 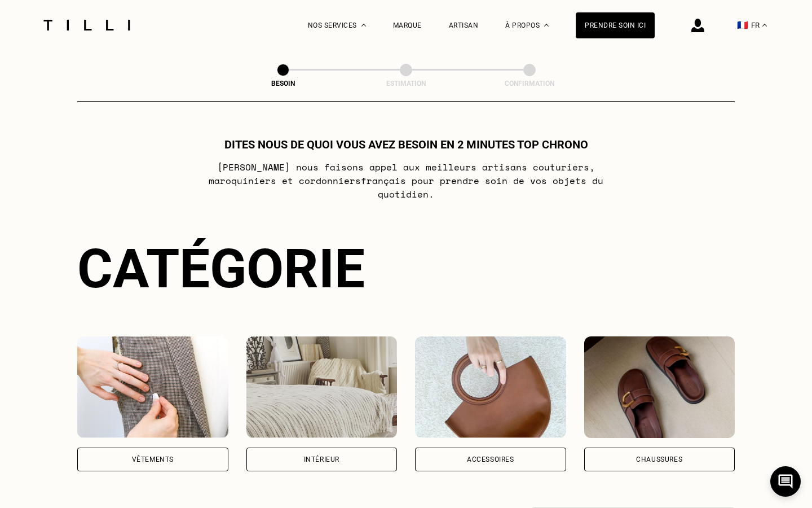 What do you see at coordinates (406, 144) in the screenshot?
I see `h1: Dites nous de quoi vous avez besoin en 2 minutes top chrono` at bounding box center [406, 144].